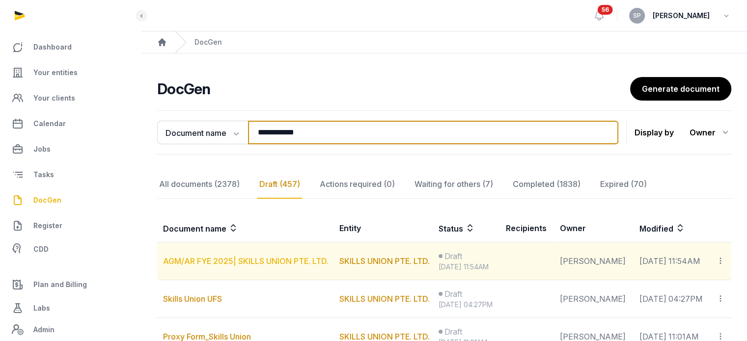  Describe the element at coordinates (70, 200) in the screenshot. I see `a: DocGen` at that location.